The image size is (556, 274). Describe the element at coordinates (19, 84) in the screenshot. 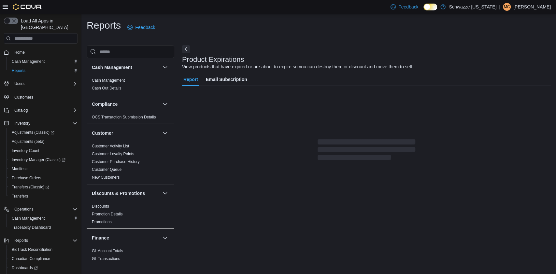

I see `button: Users` at that location.